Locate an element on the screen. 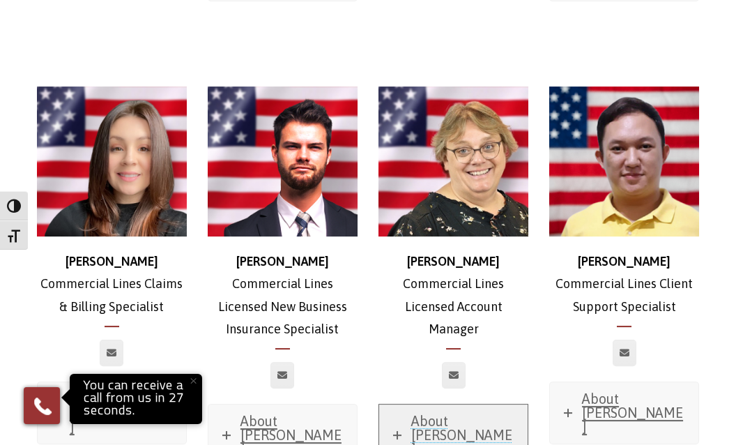 Image resolution: width=736 pixels, height=445 pixels. p: Commercial Lines Licensed New Business Insurance Specialist is located at coordinates (282, 295).